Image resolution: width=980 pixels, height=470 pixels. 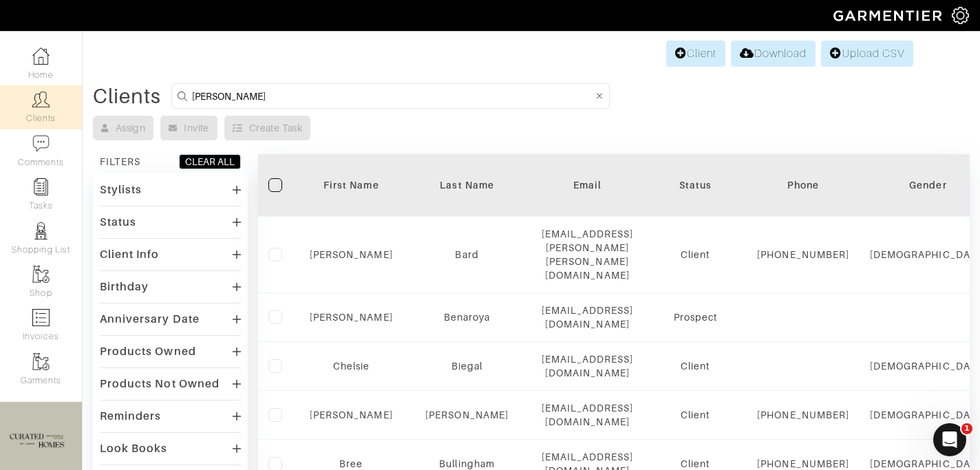 What do you see at coordinates (867, 54) in the screenshot?
I see `a: Upload CSV` at bounding box center [867, 54].